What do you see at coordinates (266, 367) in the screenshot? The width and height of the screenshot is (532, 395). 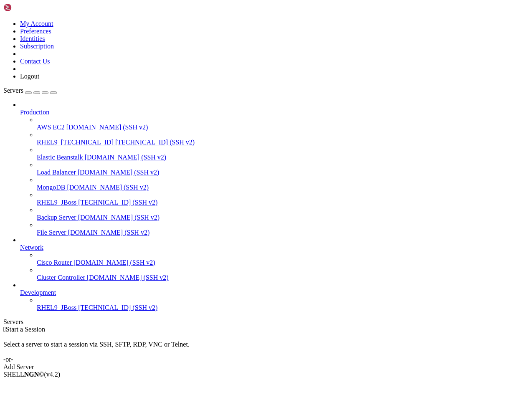 I see `div: Add Server` at bounding box center [266, 367].